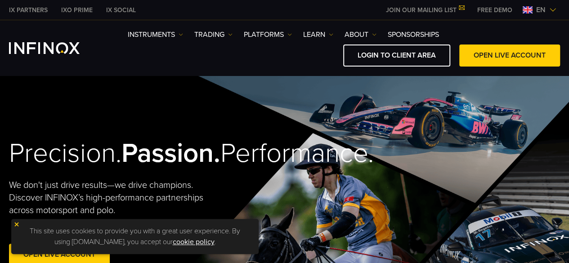 The image size is (569, 263). I want to click on p: We don't just drive results—we drive champions. Discover INFINOX’s high-performance partnerships ..., so click(109, 198).